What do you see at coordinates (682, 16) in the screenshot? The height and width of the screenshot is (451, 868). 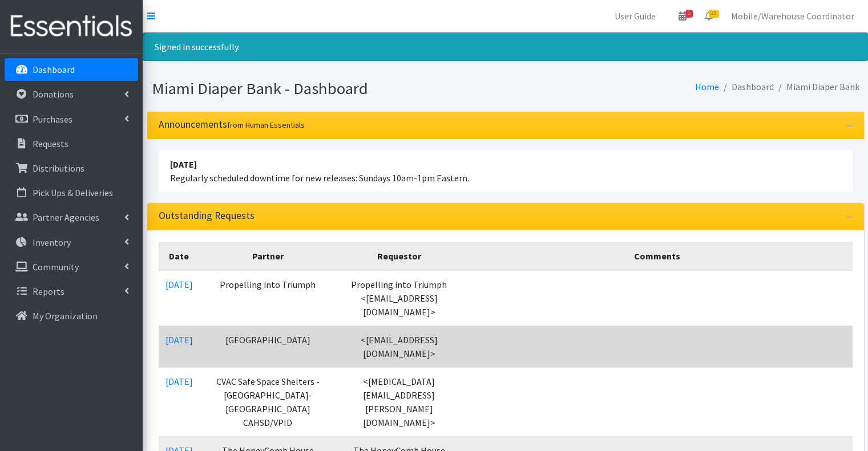 I see `a: 1` at bounding box center [682, 16].